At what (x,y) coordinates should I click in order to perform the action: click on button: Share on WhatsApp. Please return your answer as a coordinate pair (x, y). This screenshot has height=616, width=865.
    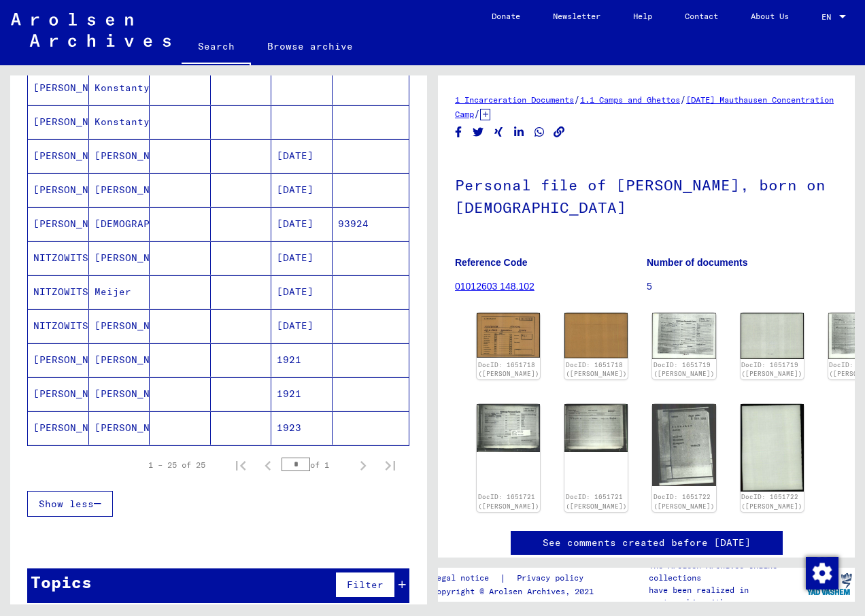
    Looking at the image, I should click on (539, 132).